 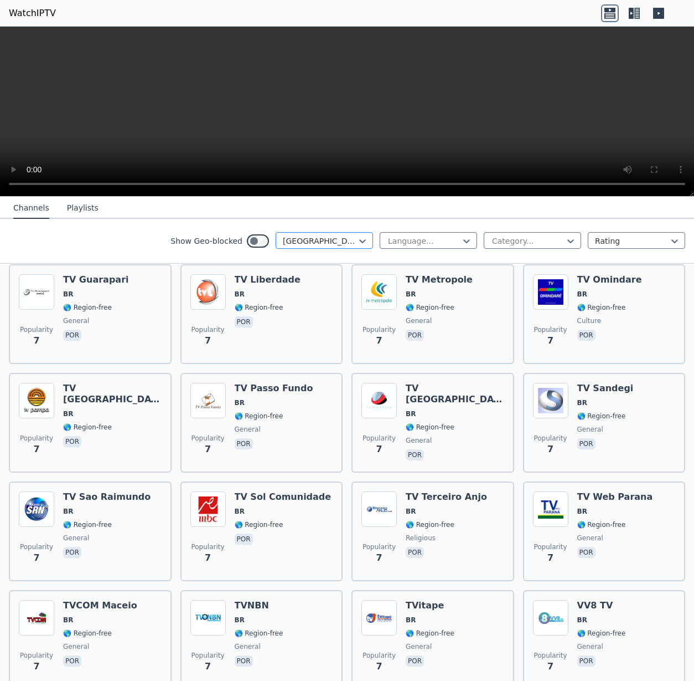 What do you see at coordinates (259, 605) in the screenshot?
I see `h6: TVNBN` at bounding box center [259, 605].